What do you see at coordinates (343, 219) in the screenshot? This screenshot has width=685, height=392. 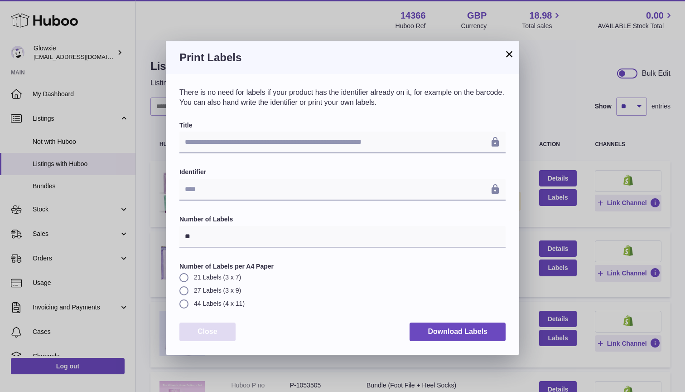 I see `label: Number of Labels` at bounding box center [343, 219].